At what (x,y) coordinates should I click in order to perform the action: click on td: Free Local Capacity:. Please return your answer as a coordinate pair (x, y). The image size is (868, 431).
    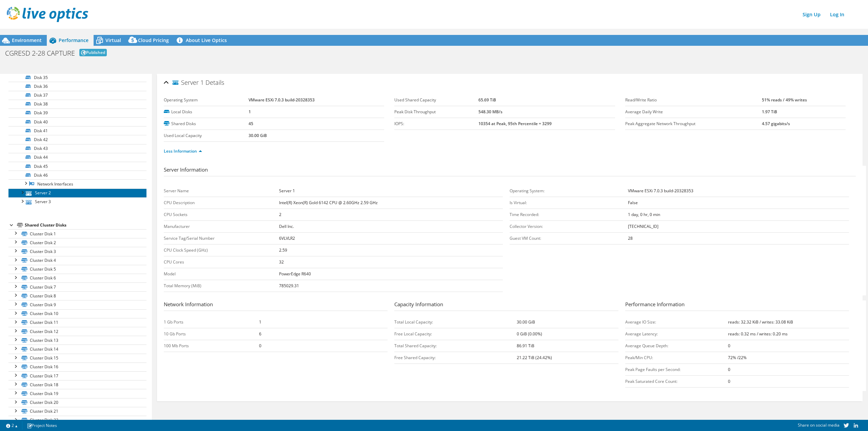
    Looking at the image, I should click on (455, 334).